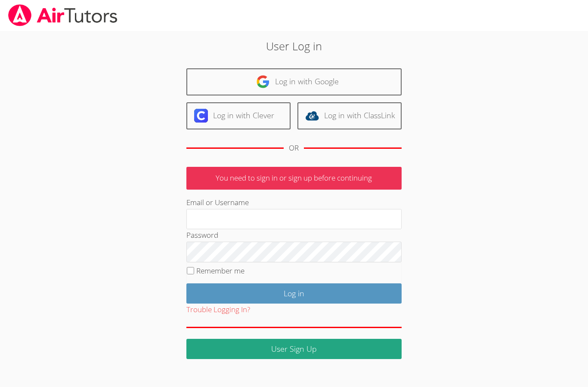 Image resolution: width=588 pixels, height=387 pixels. I want to click on input: Log in, so click(294, 294).